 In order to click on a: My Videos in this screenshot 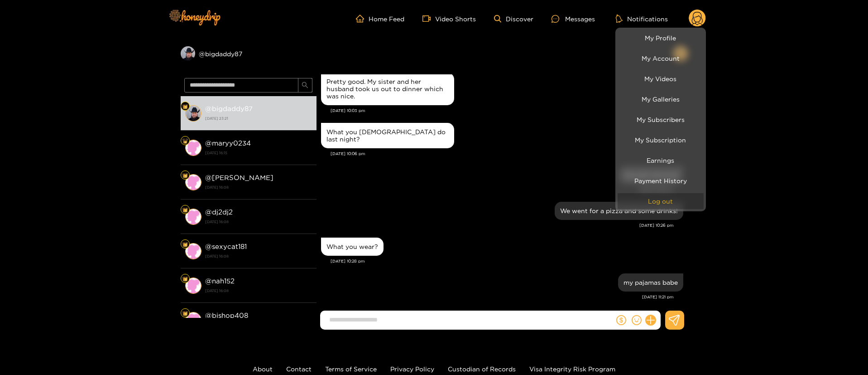, I will do `click(660, 79)`.